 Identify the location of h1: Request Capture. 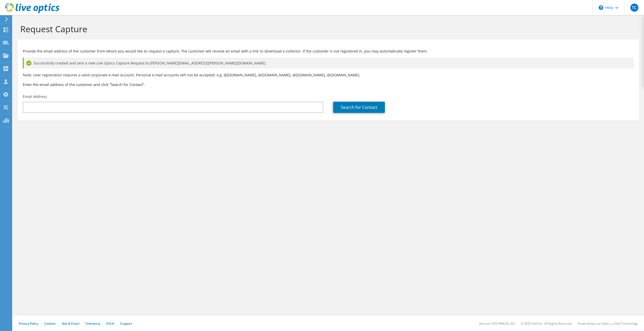
(327, 29).